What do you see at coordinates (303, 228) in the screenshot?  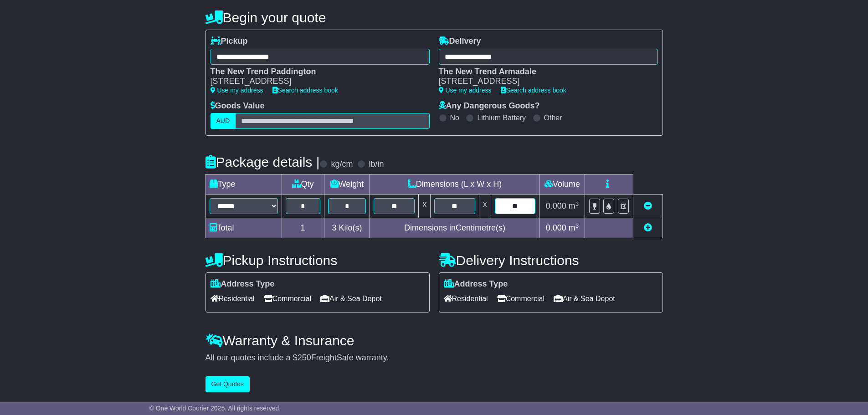 I see `td: 1` at bounding box center [303, 228].